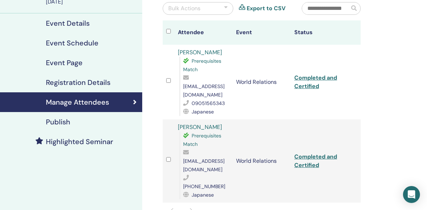  Describe the element at coordinates (320, 32) in the screenshot. I see `th: Status` at that location.